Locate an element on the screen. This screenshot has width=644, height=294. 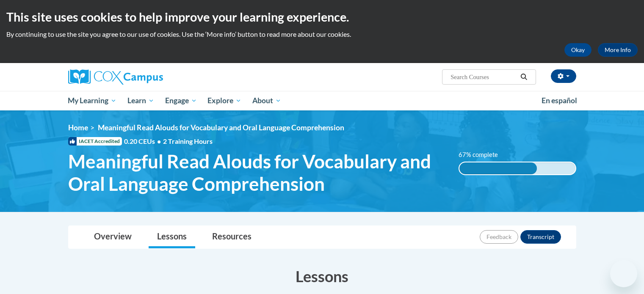
a: Overview is located at coordinates (112, 237).